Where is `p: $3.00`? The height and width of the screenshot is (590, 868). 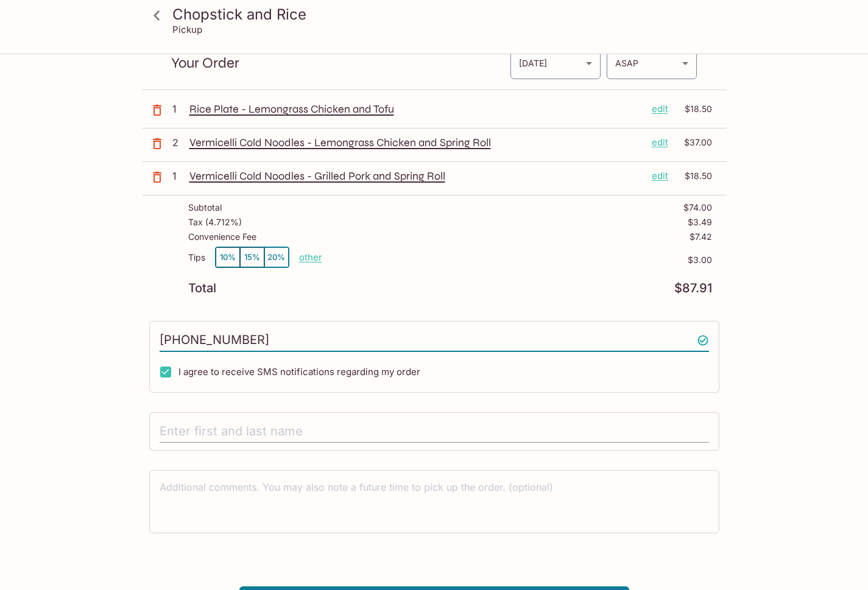 p: $3.00 is located at coordinates (517, 260).